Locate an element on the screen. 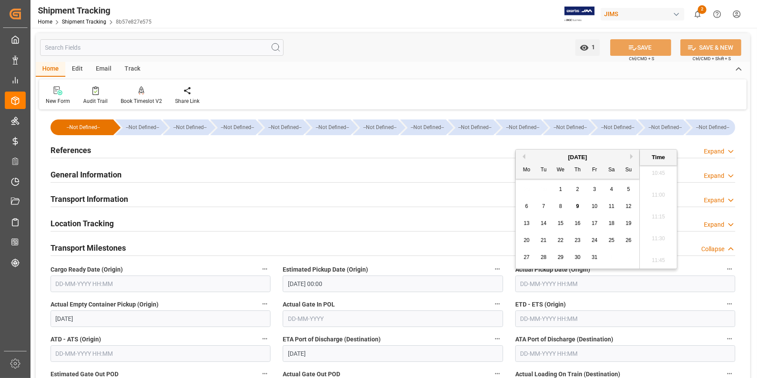  span: 31 is located at coordinates (594, 257).